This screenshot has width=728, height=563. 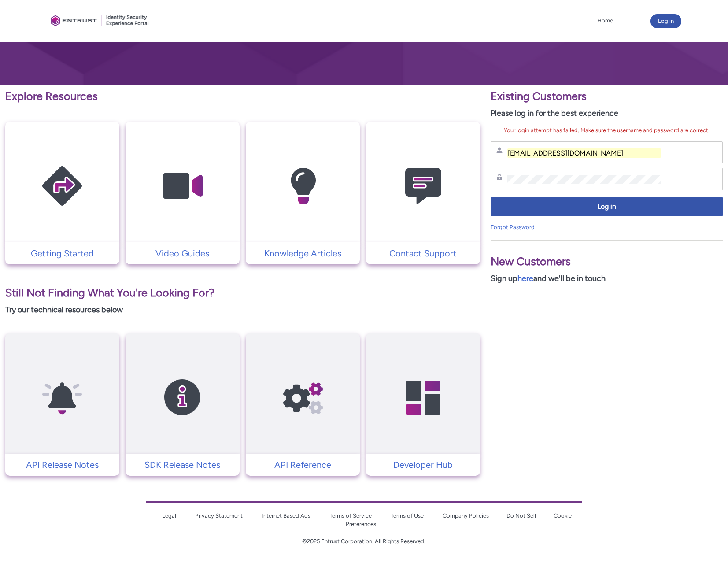 What do you see at coordinates (183, 253) in the screenshot?
I see `p: Video Guides` at bounding box center [183, 253].